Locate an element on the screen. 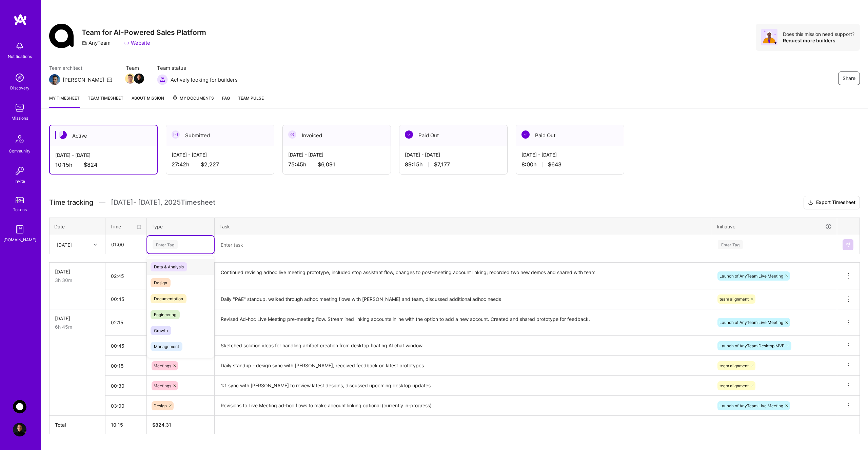  img: tokens is located at coordinates (20, 200).